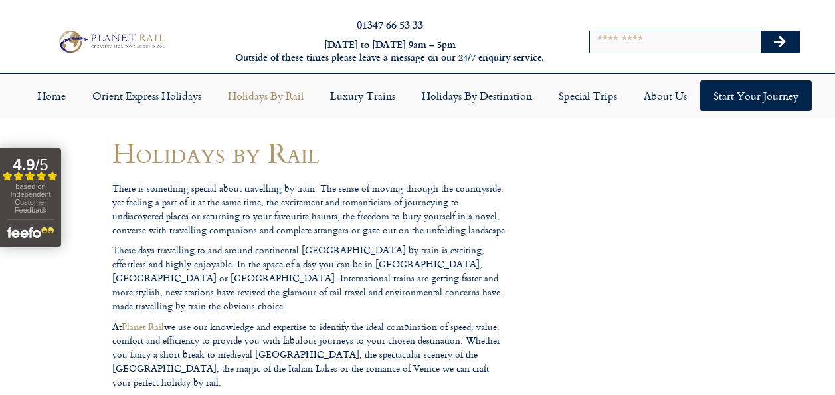  I want to click on button: Search, so click(780, 42).